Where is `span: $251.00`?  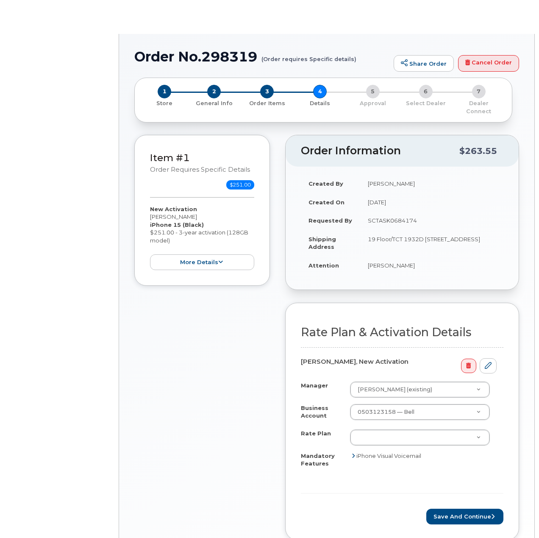
span: $251.00 is located at coordinates (240, 185).